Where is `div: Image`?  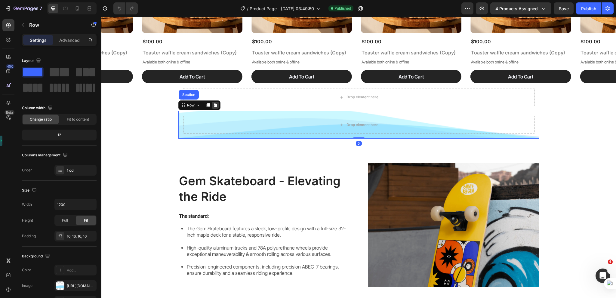 div: Image is located at coordinates (27, 286).